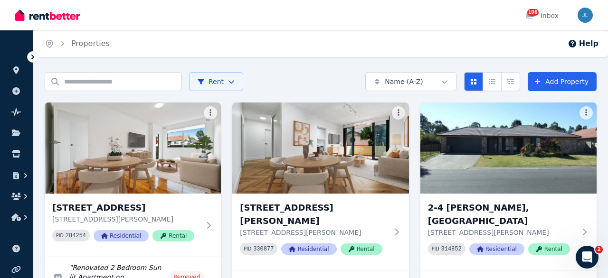 The width and height of the screenshot is (608, 278). What do you see at coordinates (404, 82) in the screenshot?
I see `span: Name (A-Z)` at bounding box center [404, 82].